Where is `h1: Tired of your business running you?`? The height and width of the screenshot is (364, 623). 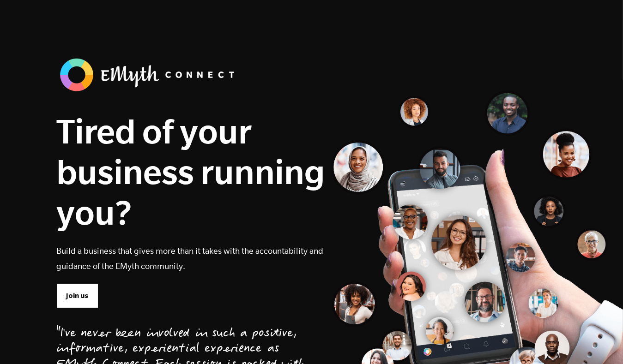
h1: Tired of your business running you? is located at coordinates (191, 172).